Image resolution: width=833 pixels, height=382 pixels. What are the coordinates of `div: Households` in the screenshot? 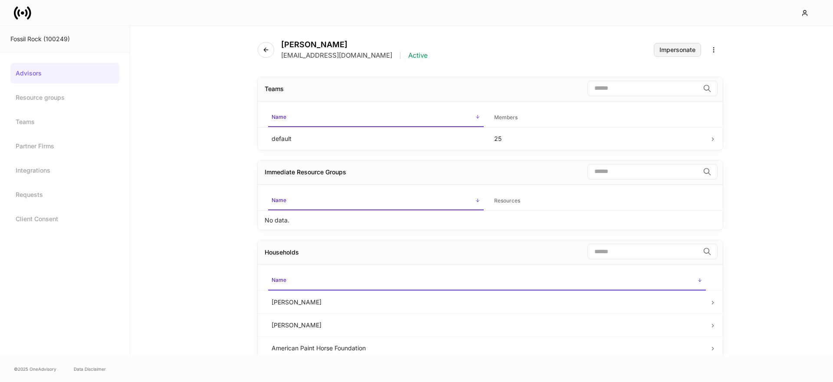 It's located at (282, 253).